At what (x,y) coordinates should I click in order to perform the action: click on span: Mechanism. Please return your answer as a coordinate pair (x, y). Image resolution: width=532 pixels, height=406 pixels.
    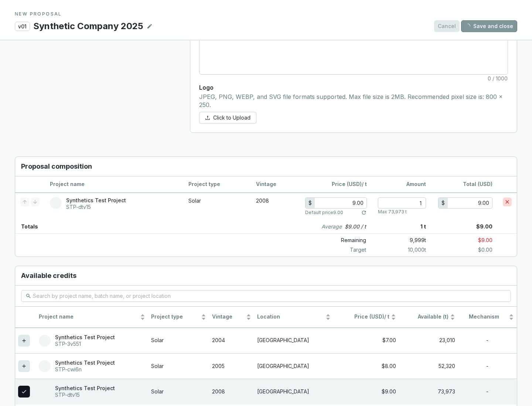
    Looking at the image, I should click on (484, 316).